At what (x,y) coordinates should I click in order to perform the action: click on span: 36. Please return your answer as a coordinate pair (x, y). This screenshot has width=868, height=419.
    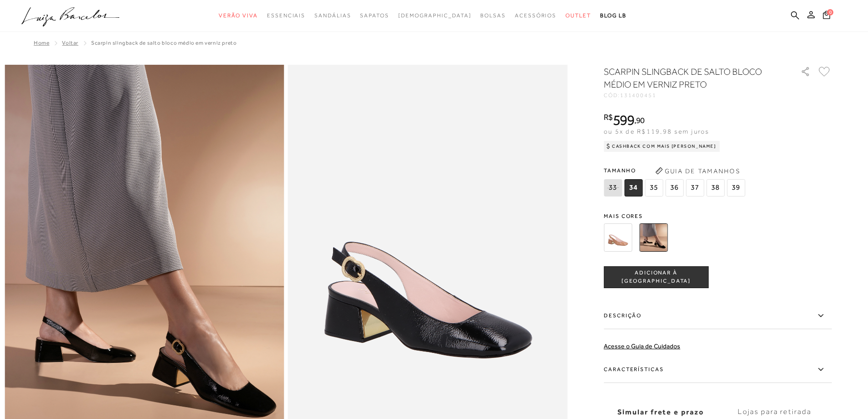
    Looking at the image, I should click on (675, 188).